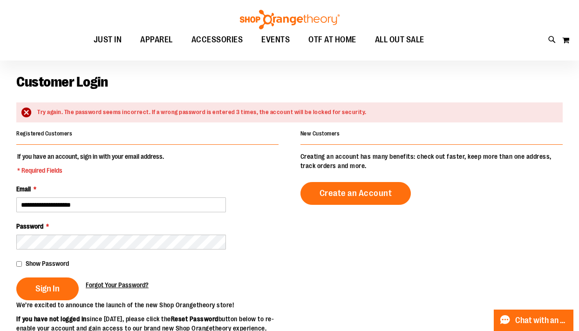 The width and height of the screenshot is (579, 331). What do you see at coordinates (356, 193) in the screenshot?
I see `span: Create an Account` at bounding box center [356, 193].